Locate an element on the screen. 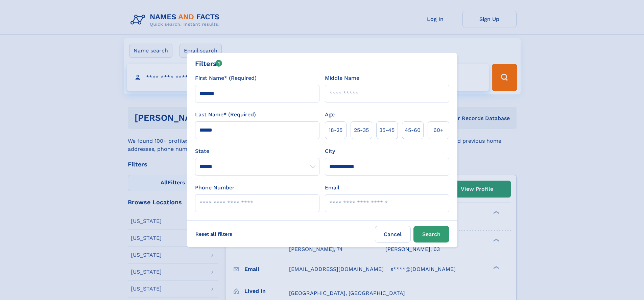 This screenshot has height=300, width=644. span: 60+ is located at coordinates (438, 130).